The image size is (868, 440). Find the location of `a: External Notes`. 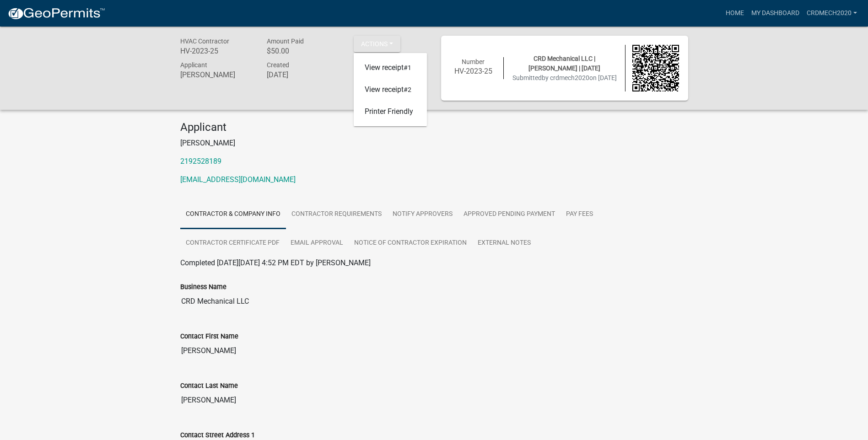

a: External Notes is located at coordinates (504, 244).